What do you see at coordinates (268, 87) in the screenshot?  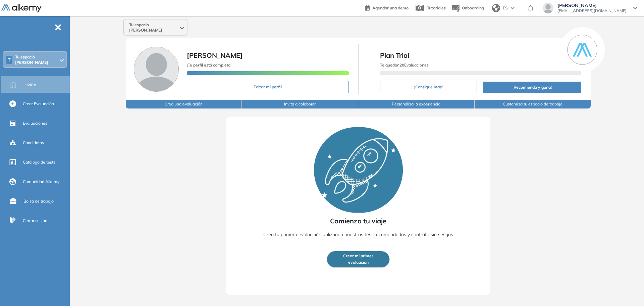 I see `button: Editar mi perfil` at bounding box center [268, 87].